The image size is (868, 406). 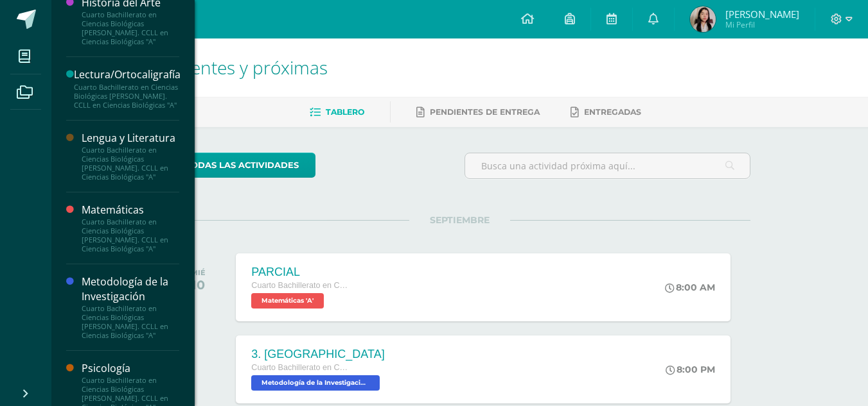 I want to click on div: Metodología de la Investigación, so click(x=130, y=290).